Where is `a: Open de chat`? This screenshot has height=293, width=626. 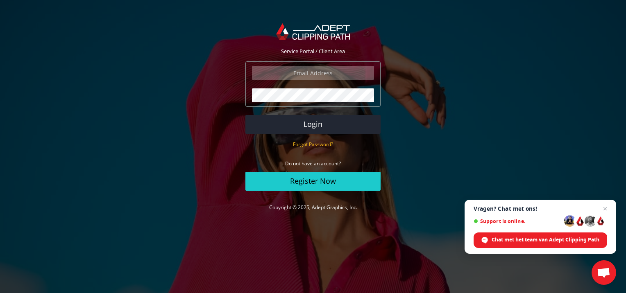 a: Open de chat is located at coordinates (604, 273).